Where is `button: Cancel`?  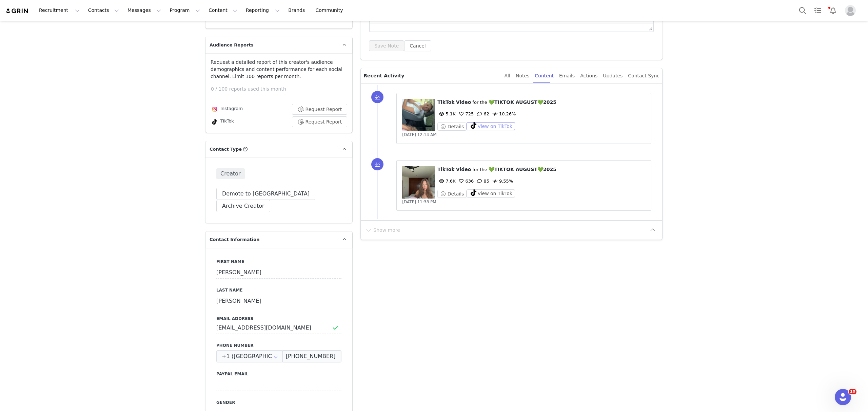 button: Cancel is located at coordinates (417, 45).